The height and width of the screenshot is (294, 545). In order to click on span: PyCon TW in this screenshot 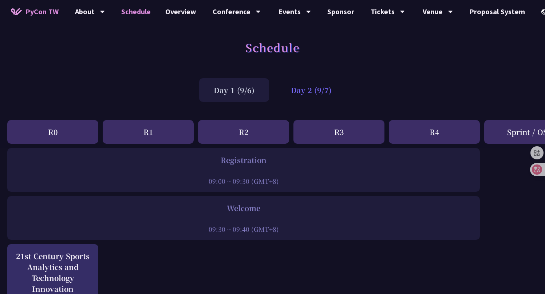, I will do `click(42, 12)`.